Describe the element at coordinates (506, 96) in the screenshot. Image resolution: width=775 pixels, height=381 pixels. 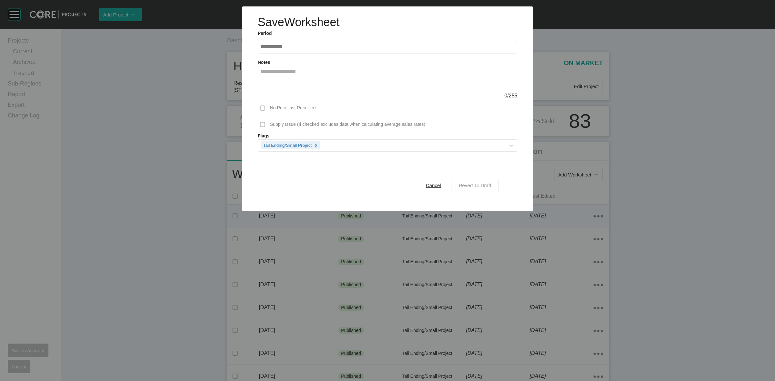
I see `span: 0` at that location.